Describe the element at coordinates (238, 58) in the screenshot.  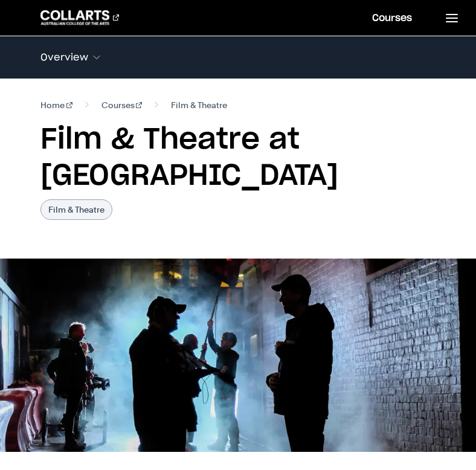
I see `button: Overview` at that location.